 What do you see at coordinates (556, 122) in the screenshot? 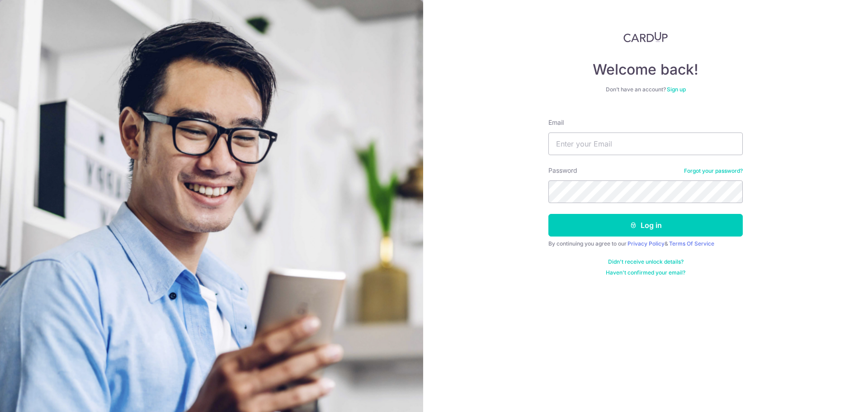
I see `label: Email` at bounding box center [556, 122].